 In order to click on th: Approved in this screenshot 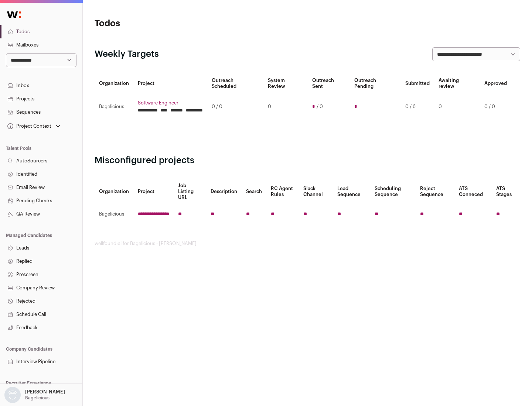, I will do `click(495, 84)`.